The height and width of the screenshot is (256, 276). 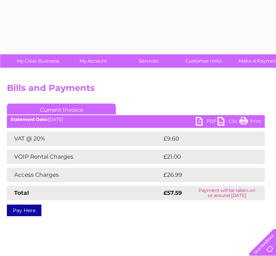 I want to click on a: My Clear Business, so click(x=38, y=61).